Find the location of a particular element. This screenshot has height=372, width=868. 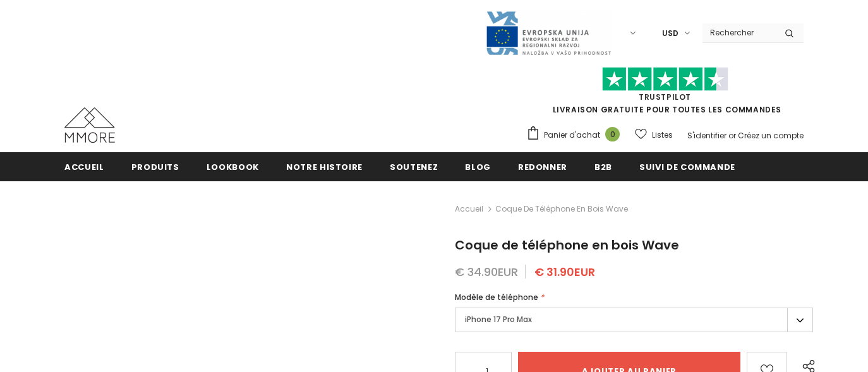

a: Lookbook is located at coordinates (232, 166).